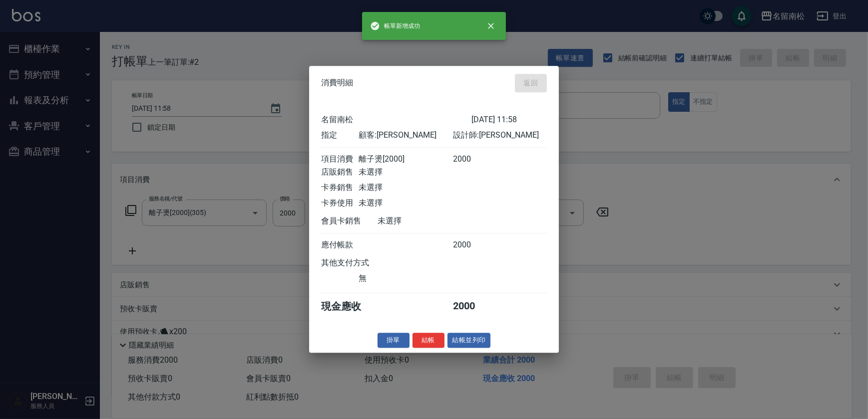 The image size is (868, 419). I want to click on div: 名留南松, so click(396, 120).